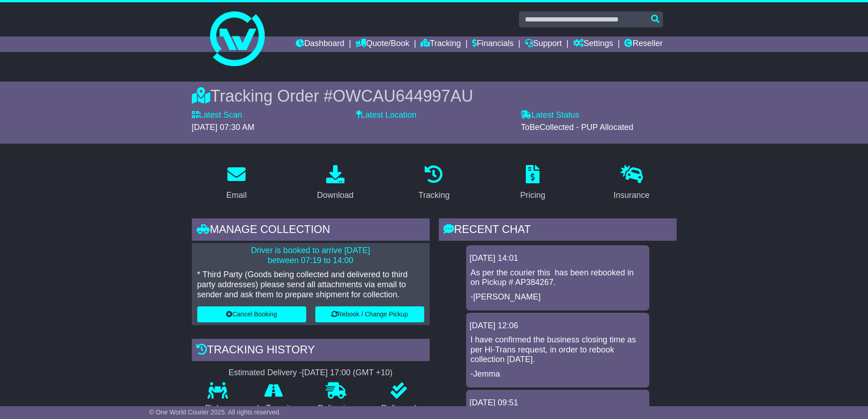  I want to click on p: -Jemma, so click(558, 374).